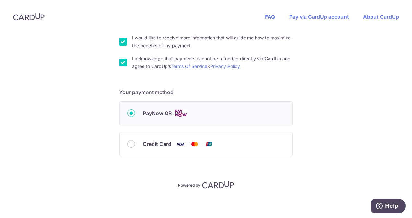 The height and width of the screenshot is (218, 412). I want to click on img: Cards logo, so click(181, 113).